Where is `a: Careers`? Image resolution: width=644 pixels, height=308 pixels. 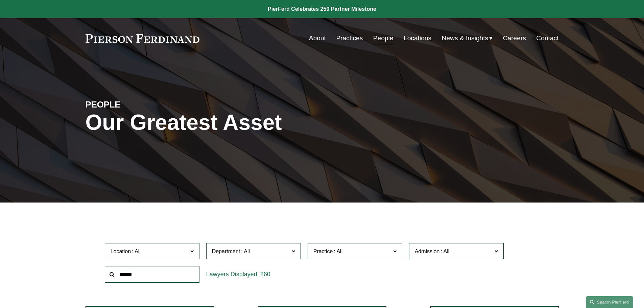
a: Careers is located at coordinates (515, 38).